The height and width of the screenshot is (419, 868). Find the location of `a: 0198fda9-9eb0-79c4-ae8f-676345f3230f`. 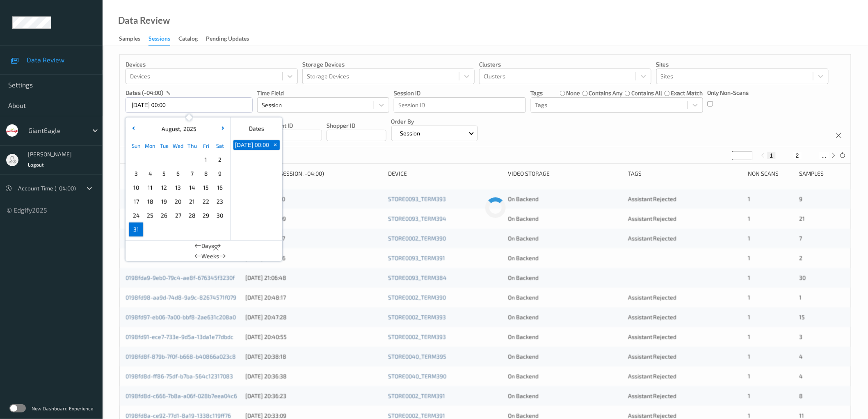

a: 0198fda9-9eb0-79c4-ae8f-676345f3230f is located at coordinates (180, 278).